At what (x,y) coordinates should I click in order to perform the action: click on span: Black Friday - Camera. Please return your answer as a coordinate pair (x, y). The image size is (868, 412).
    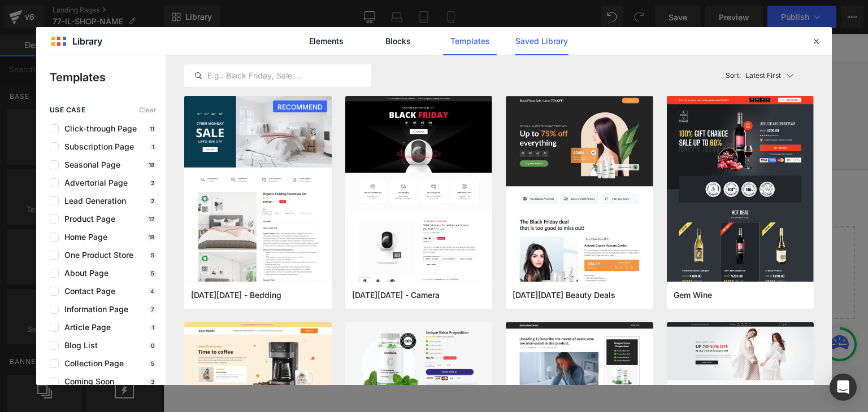
    Looking at the image, I should click on (395, 295).